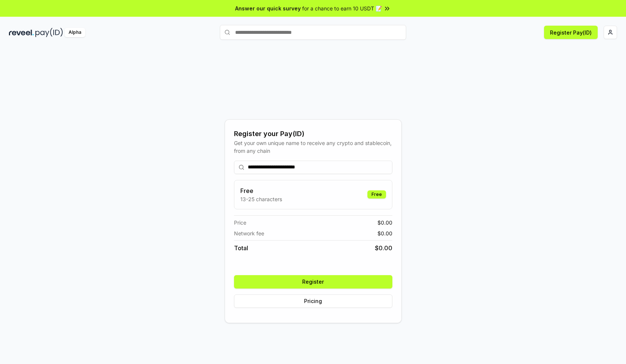  I want to click on span: Network fee, so click(249, 233).